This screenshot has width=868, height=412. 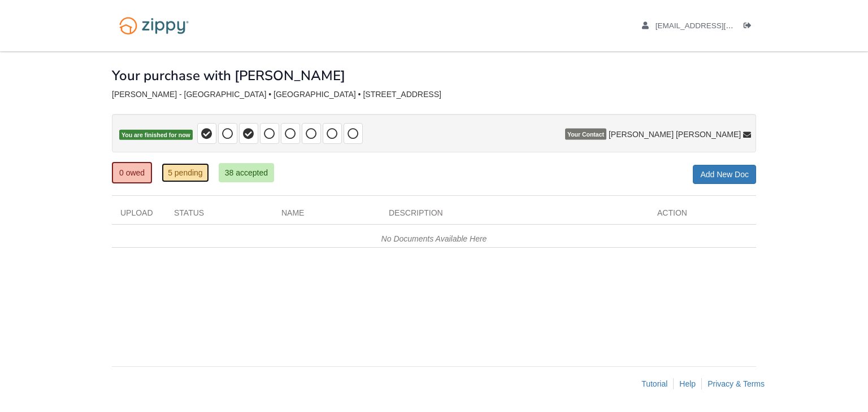 What do you see at coordinates (154, 25) in the screenshot?
I see `img: Logo` at bounding box center [154, 25].